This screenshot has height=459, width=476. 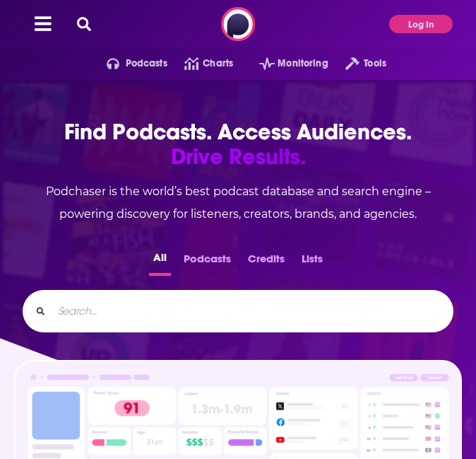 I want to click on a: Charts, so click(x=200, y=63).